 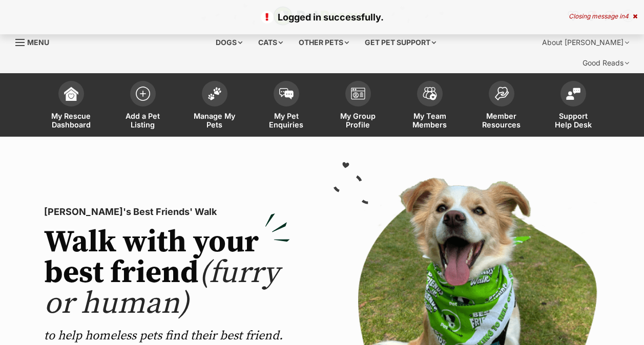 I want to click on div: Get pet support, so click(x=400, y=42).